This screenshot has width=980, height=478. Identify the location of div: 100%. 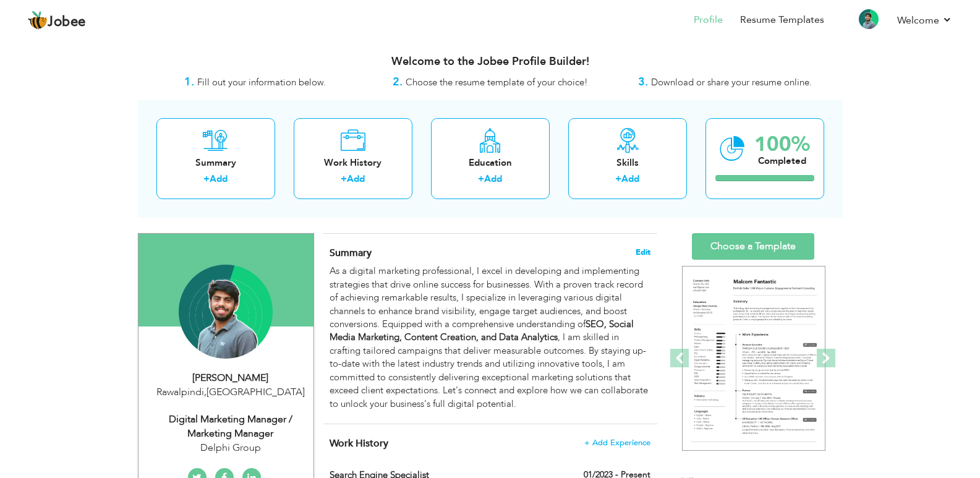
(782, 144).